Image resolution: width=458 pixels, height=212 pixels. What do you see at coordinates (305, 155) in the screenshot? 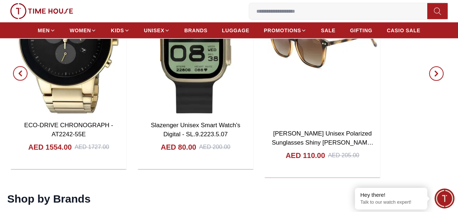
I see `h4: AED 110.00` at bounding box center [305, 155].